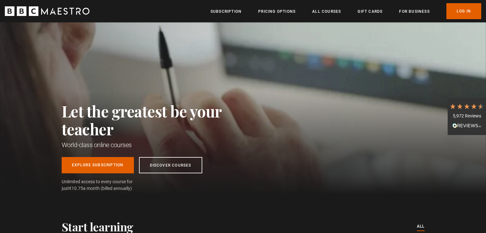  What do you see at coordinates (346, 11) in the screenshot?
I see `nav: Primary` at bounding box center [346, 11].